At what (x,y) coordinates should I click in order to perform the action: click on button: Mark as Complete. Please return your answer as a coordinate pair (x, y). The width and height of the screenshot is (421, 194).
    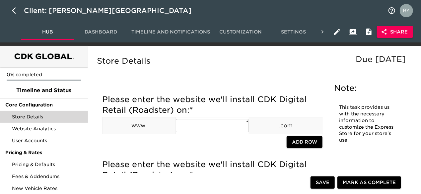
    Looking at the image, I should click on (370, 183).